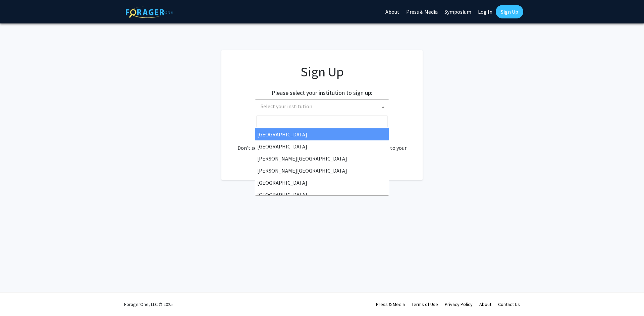  I want to click on input: Search, so click(322, 121).